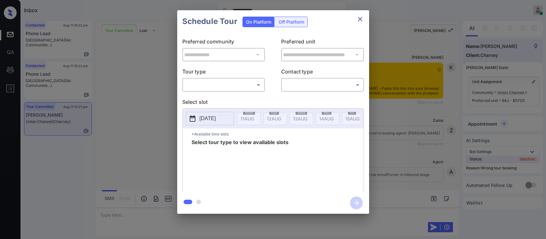 The height and width of the screenshot is (239, 546). I want to click on p: Preferred unit, so click(323, 43).